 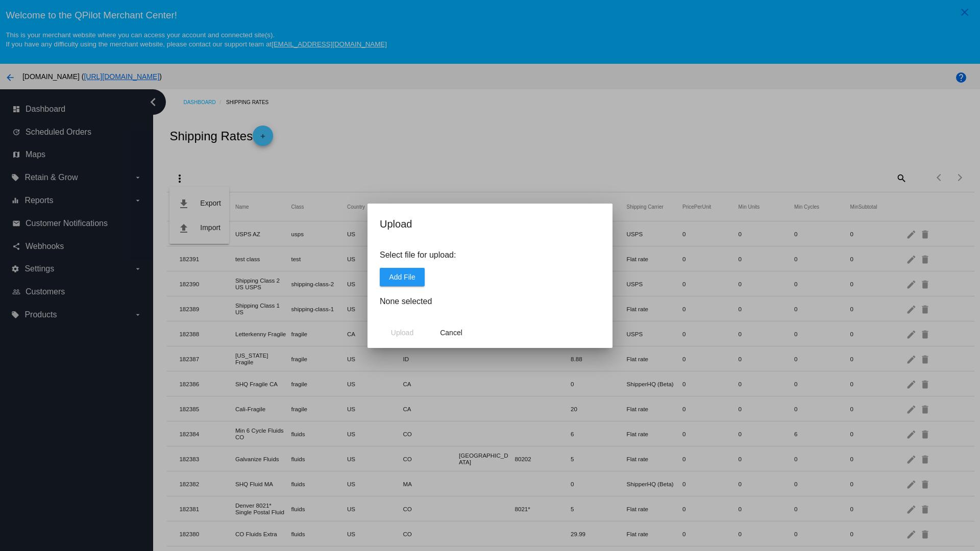 I want to click on button: Close dialog, so click(x=451, y=332).